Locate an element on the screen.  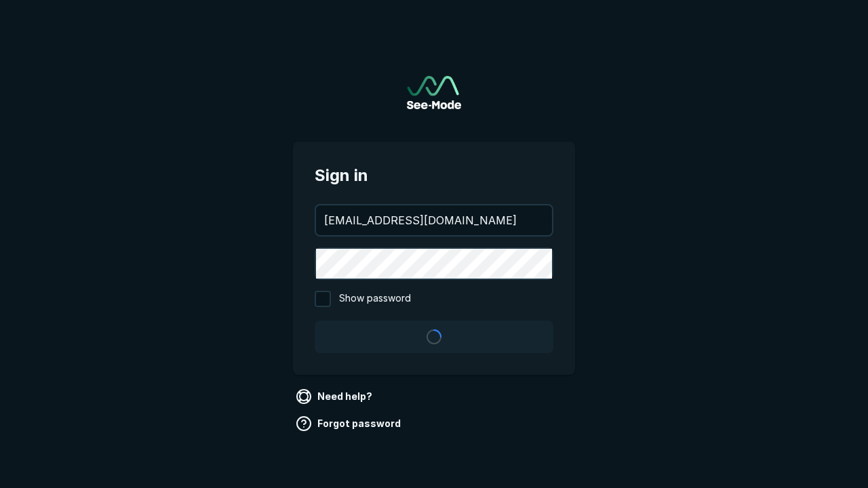
span: Show password is located at coordinates (375, 299).